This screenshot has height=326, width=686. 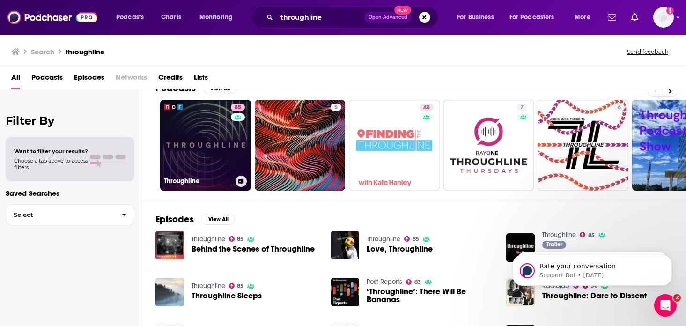 What do you see at coordinates (171, 17) in the screenshot?
I see `span: Charts` at bounding box center [171, 17].